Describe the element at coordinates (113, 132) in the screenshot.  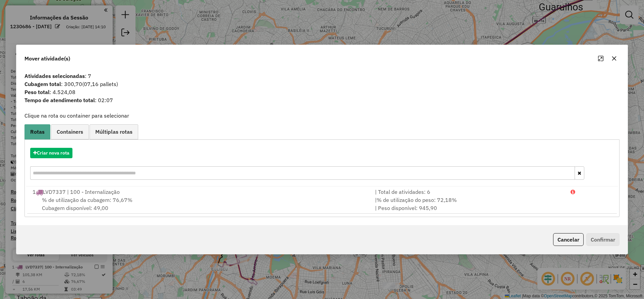
I see `span: Múltiplas rotas` at that location.